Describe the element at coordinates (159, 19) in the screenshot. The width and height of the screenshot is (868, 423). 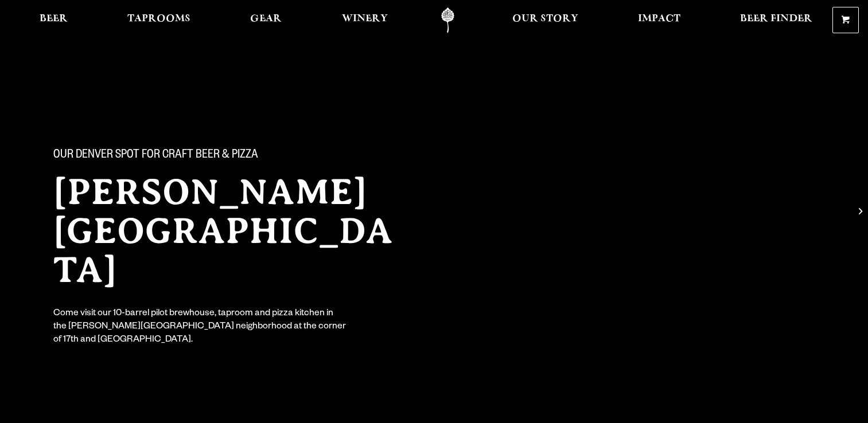
I see `span: Taprooms` at that location.